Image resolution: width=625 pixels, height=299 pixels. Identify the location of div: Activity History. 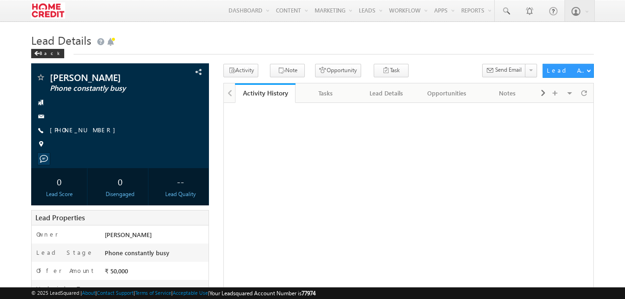
(265, 93).